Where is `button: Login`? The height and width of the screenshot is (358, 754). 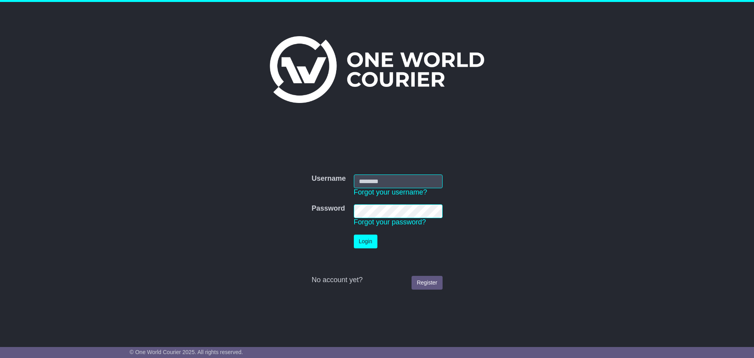 button: Login is located at coordinates (365, 241).